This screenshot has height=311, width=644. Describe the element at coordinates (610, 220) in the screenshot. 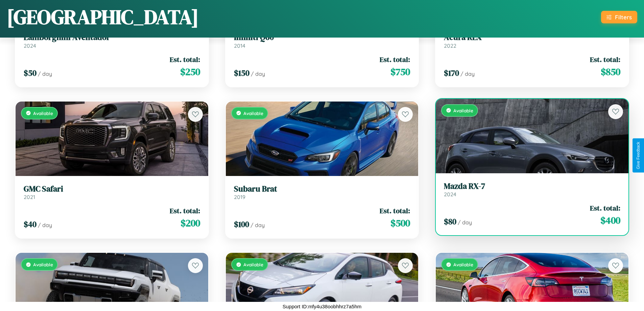

I see `span: $ 400` at that location.